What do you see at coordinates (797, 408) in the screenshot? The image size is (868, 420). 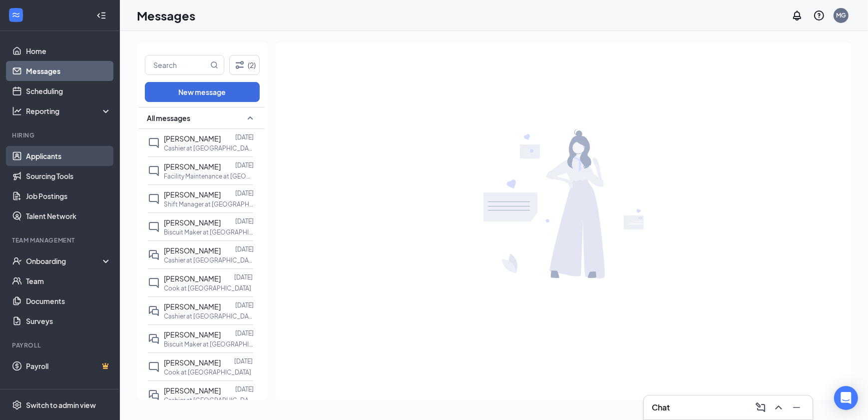 I see `svg: Minimize` at bounding box center [797, 408].